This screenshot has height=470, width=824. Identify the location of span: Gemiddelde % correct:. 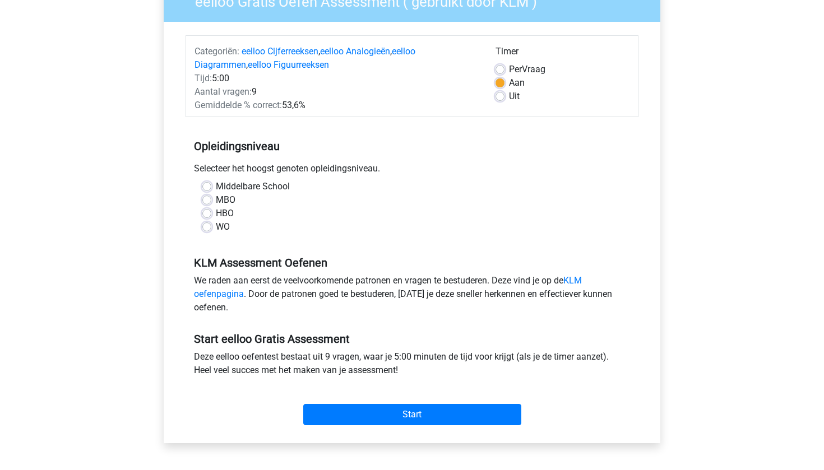
(238, 105).